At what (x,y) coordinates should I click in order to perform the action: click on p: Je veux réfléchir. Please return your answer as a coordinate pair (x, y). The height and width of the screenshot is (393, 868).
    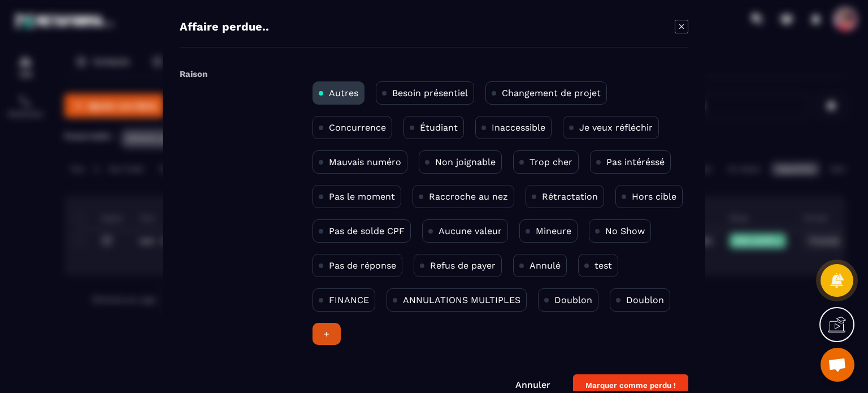
    Looking at the image, I should click on (617, 127).